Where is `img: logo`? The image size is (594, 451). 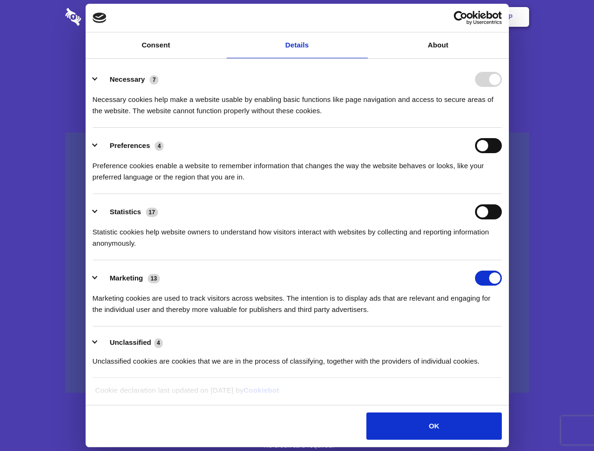 img: logo is located at coordinates (100, 18).